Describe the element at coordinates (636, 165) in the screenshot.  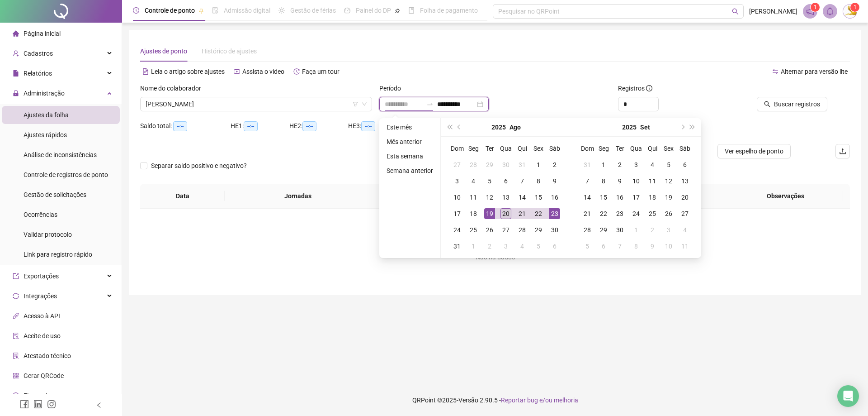
I see `div: 3` at that location.